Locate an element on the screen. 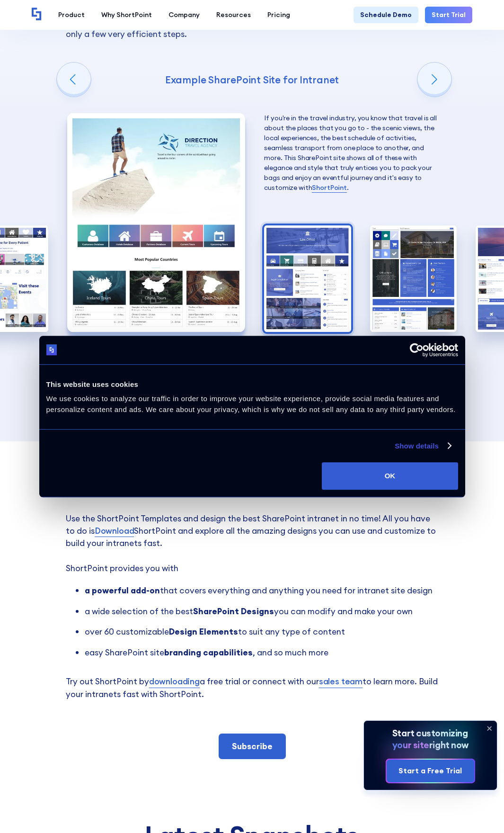  strong: Design Elements is located at coordinates (204, 631).